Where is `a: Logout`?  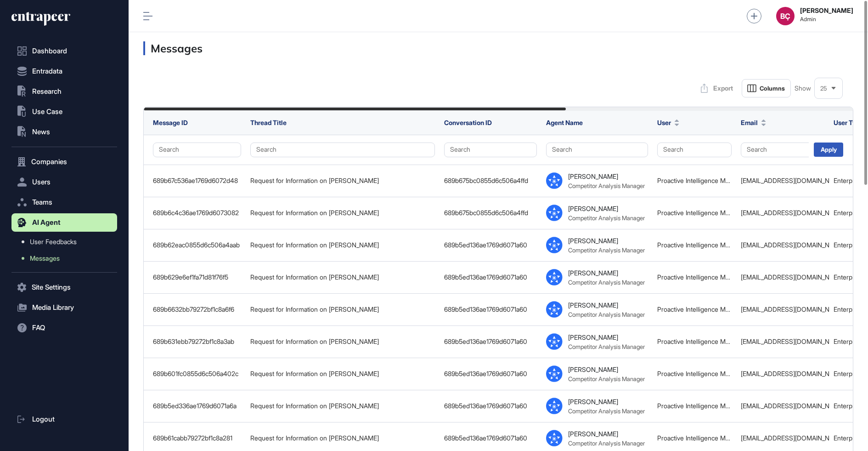 a: Logout is located at coordinates (64, 419).